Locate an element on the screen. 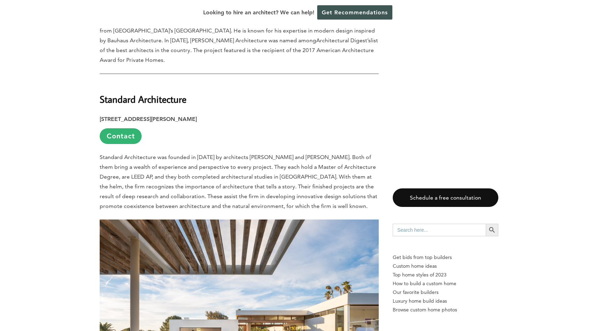 Image resolution: width=598 pixels, height=331 pixels. a: Our favorite builders is located at coordinates (445, 292).